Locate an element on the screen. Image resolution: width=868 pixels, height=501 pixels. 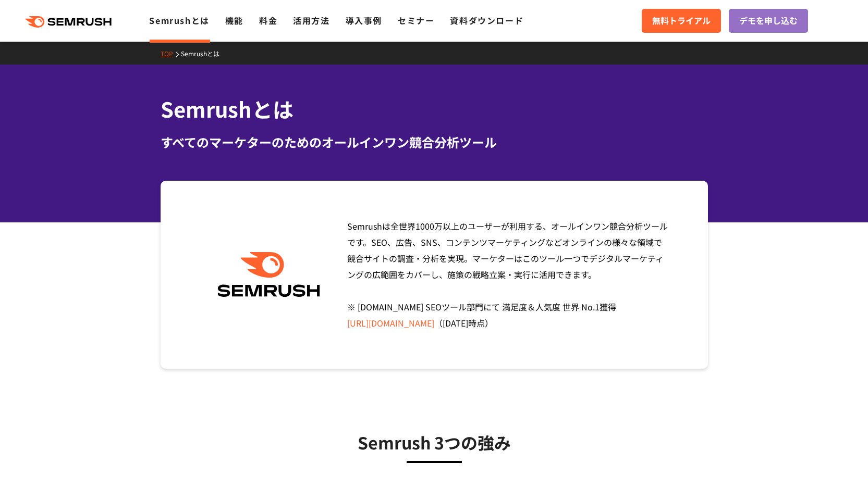
a: 活用方法 is located at coordinates (311, 20).